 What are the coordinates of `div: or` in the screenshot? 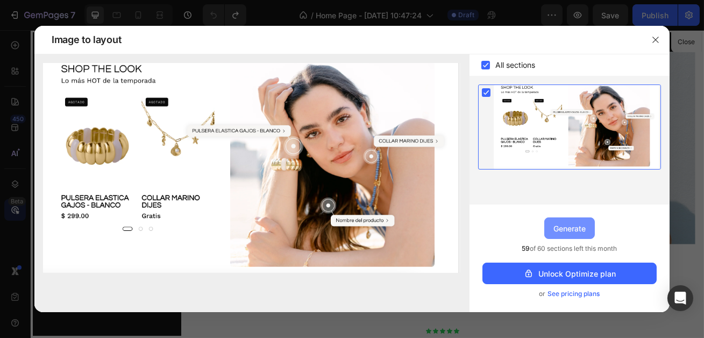 It's located at (570, 294).